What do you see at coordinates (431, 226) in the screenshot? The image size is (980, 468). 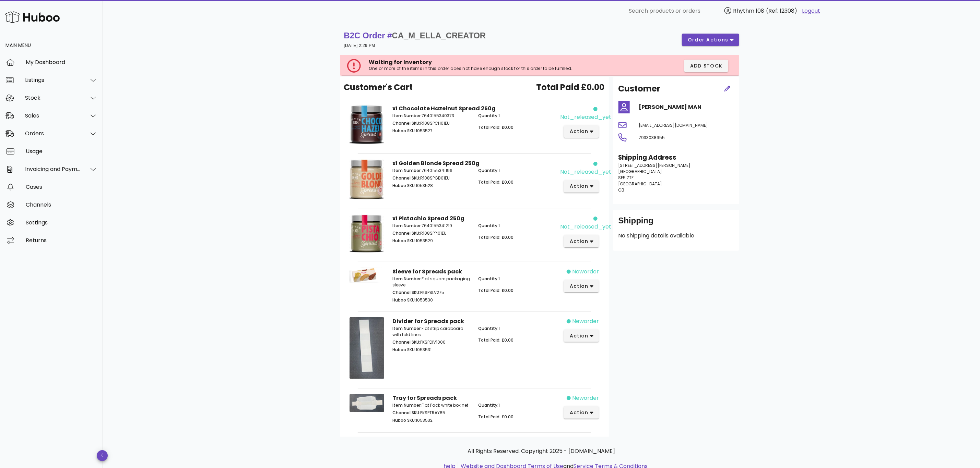 I see `p: 7640155341219` at bounding box center [431, 226].